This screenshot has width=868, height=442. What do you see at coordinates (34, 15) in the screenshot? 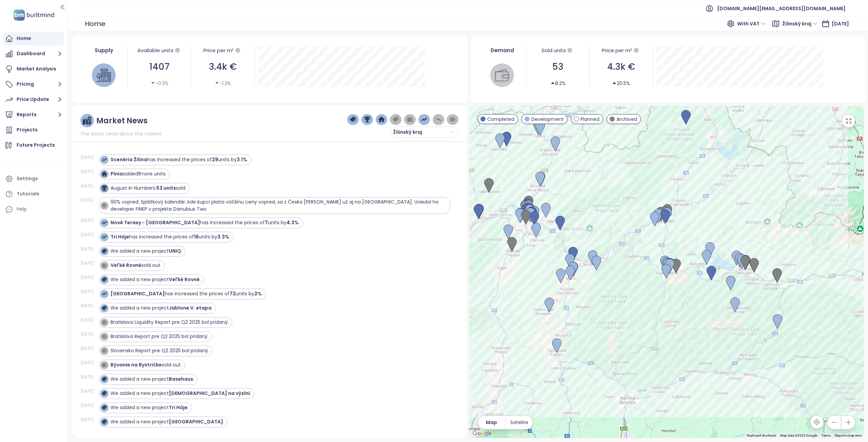
I see `img: logo` at bounding box center [34, 15].